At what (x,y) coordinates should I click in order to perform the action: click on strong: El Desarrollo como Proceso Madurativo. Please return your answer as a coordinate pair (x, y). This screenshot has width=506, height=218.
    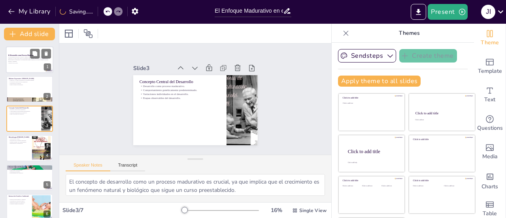
    Looking at the image, I should click on (22, 55).